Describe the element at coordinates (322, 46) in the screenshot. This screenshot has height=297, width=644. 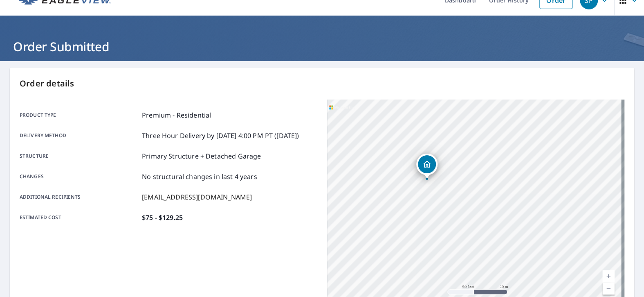
I see `h1: Order Submitted` at that location.